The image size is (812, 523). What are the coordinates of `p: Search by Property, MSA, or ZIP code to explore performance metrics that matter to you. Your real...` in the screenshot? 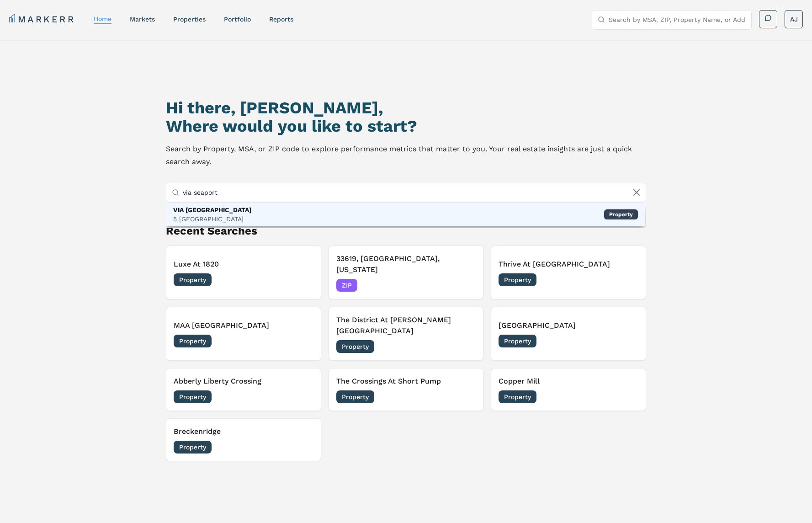 It's located at (406, 155).